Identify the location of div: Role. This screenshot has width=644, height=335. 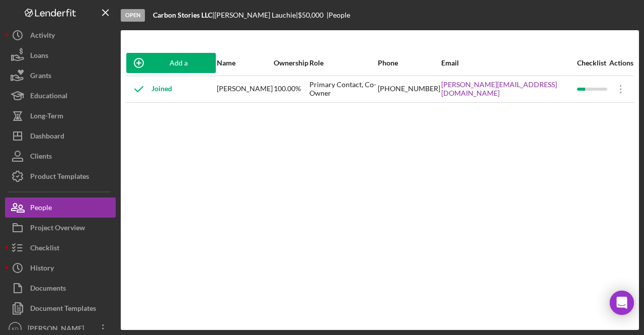
(343, 63).